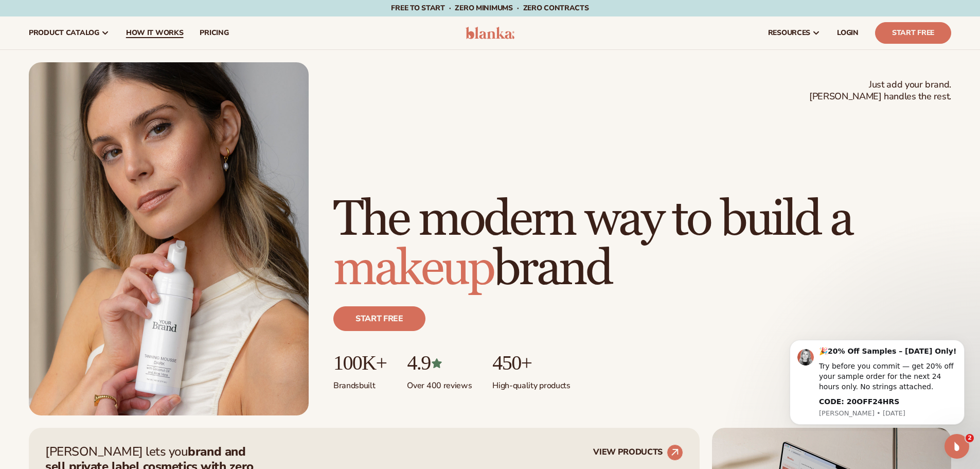 The width and height of the screenshot is (980, 469). Describe the element at coordinates (847, 33) in the screenshot. I see `span: LOGIN` at that location.